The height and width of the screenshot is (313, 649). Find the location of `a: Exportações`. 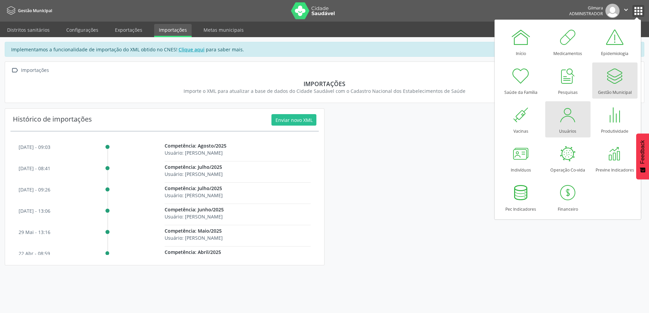

a: Exportações is located at coordinates (128, 30).